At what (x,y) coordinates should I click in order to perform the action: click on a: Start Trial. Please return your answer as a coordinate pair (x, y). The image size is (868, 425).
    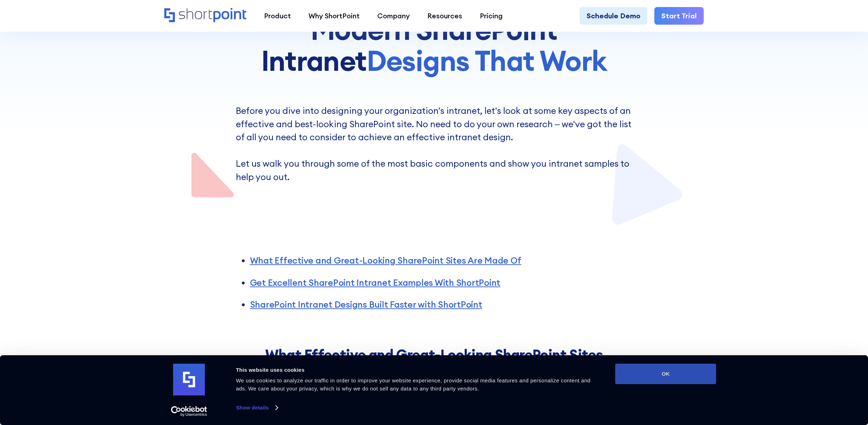
    Looking at the image, I should click on (679, 16).